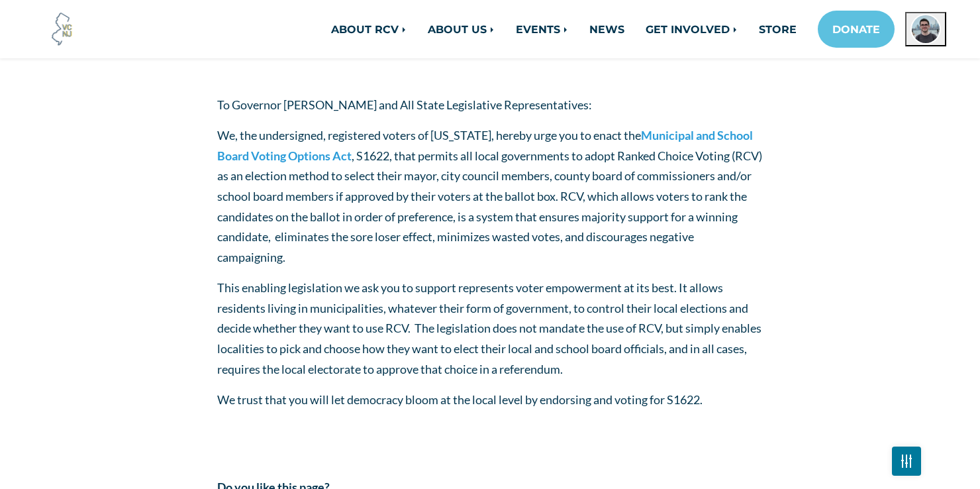  I want to click on img: Voter Choice NJ, so click(62, 29).